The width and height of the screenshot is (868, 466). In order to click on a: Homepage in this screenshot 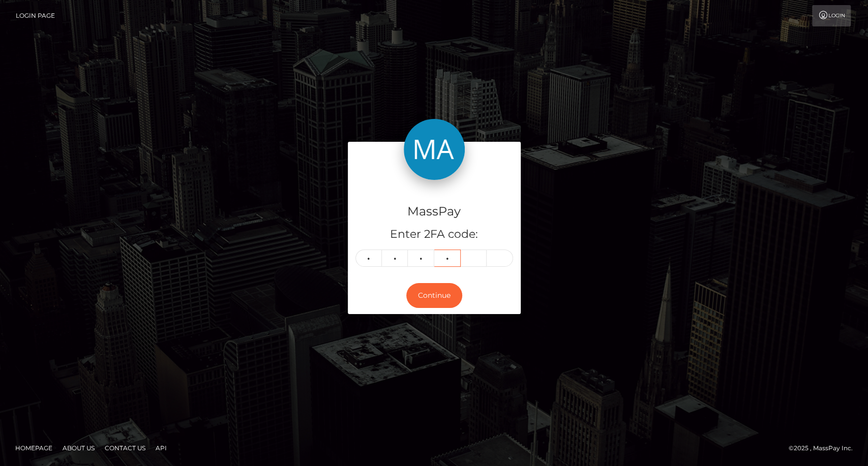, I will do `click(33, 448)`.